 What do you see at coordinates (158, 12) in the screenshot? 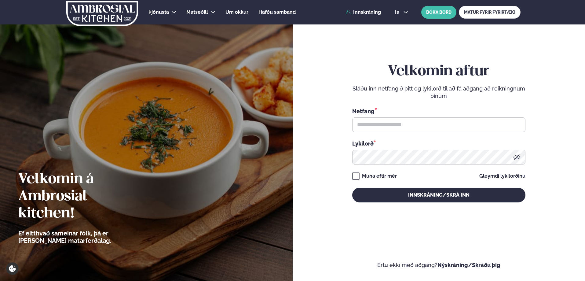
I see `span: Þjónusta` at bounding box center [158, 12].